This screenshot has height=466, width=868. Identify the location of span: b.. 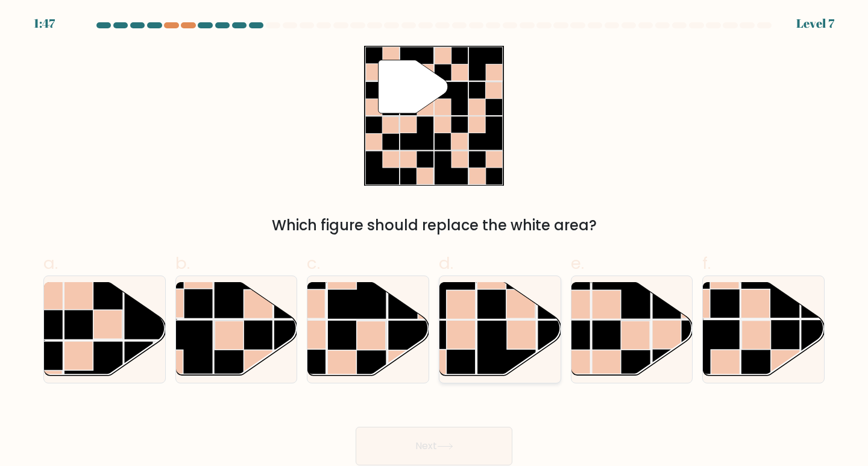
(183, 263).